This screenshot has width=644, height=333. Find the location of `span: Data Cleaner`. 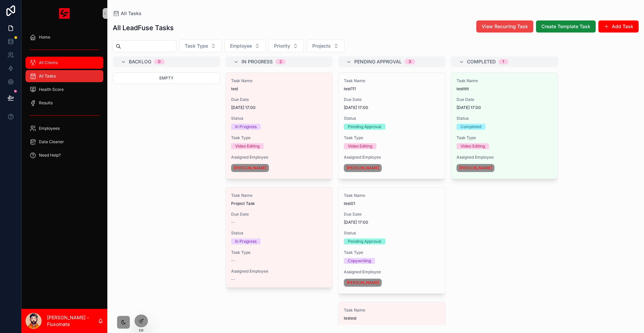

span: Data Cleaner is located at coordinates (51, 142).